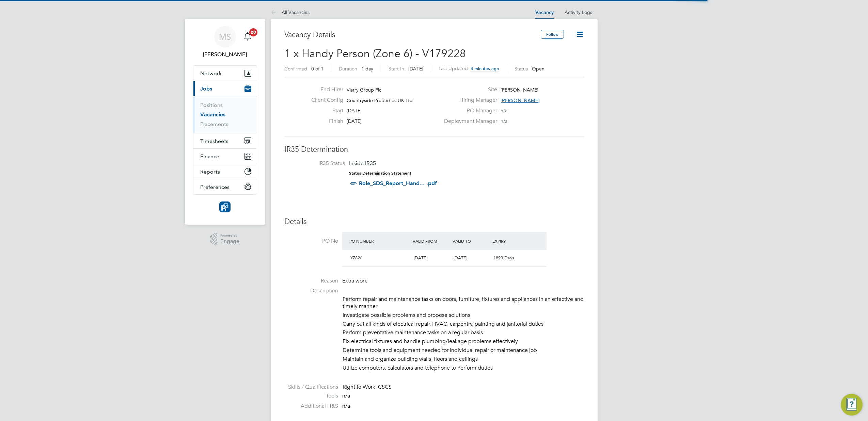 This screenshot has height=421, width=868. Describe the element at coordinates (318, 163) in the screenshot. I see `label: IR35 Status` at that location.